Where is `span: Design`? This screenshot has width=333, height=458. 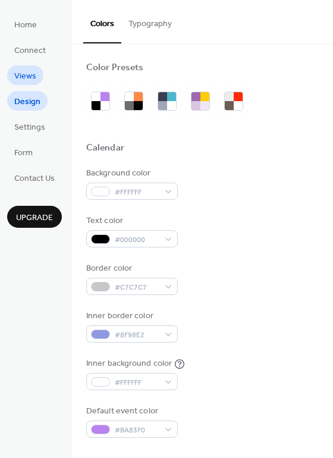 span: Design is located at coordinates (27, 102).